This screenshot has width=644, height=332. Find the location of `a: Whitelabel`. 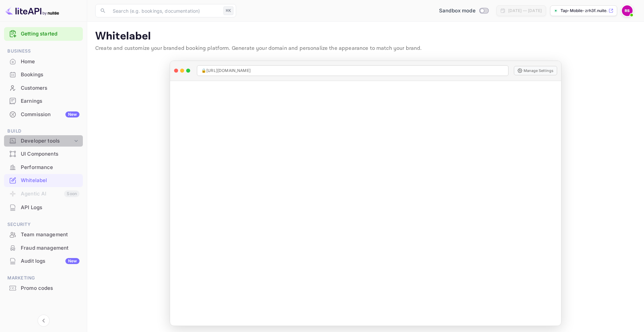

a: Whitelabel is located at coordinates (43, 180).